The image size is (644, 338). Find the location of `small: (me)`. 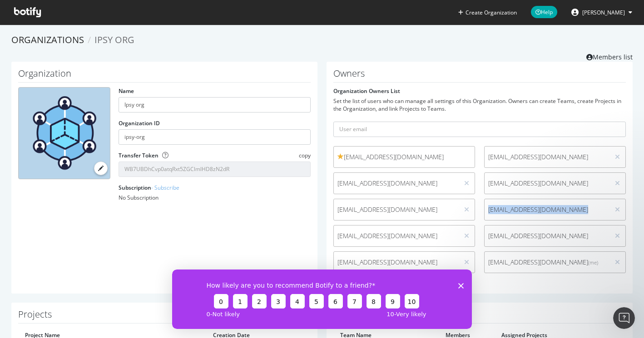

small: (me) is located at coordinates (593, 262).